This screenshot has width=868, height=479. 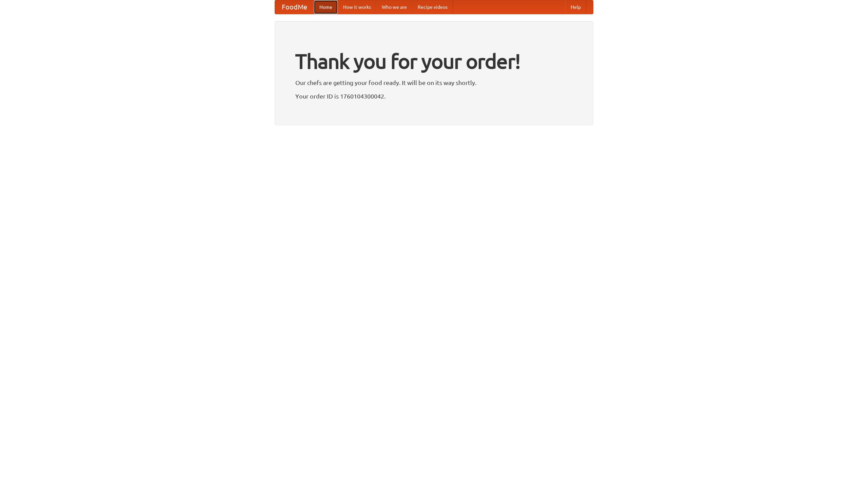 What do you see at coordinates (433, 7) in the screenshot?
I see `a: Recipe videos` at bounding box center [433, 7].